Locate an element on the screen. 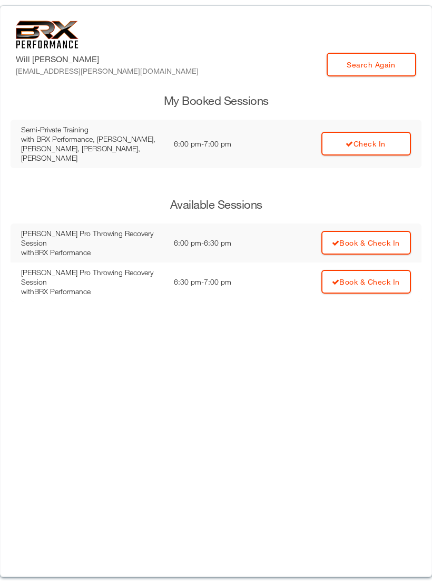  h3: Available Sessions is located at coordinates (216, 204).